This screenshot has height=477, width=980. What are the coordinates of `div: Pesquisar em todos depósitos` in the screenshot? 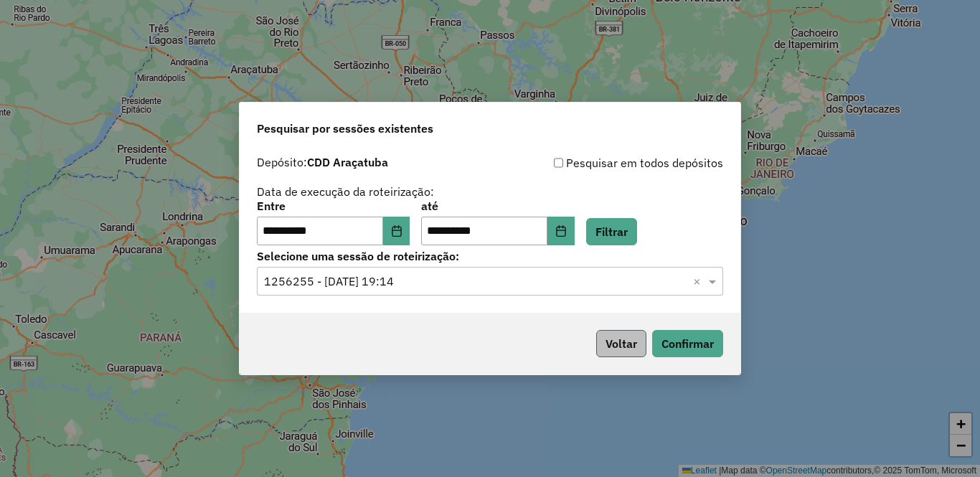 It's located at (606, 163).